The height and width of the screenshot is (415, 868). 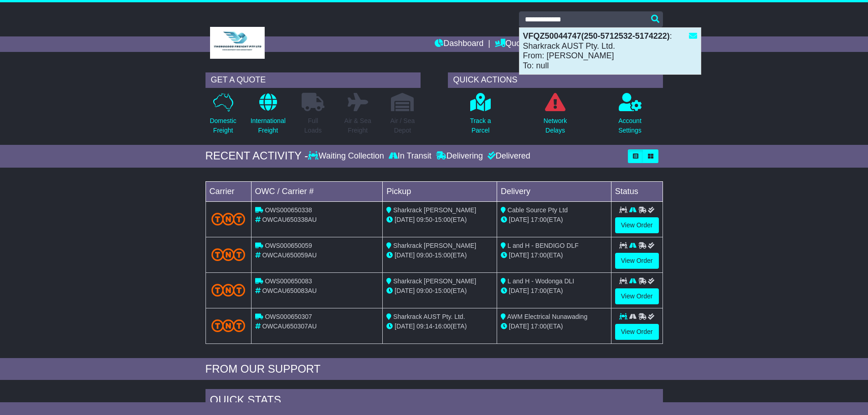 What do you see at coordinates (629, 116) in the screenshot?
I see `a: AccountSettings` at bounding box center [629, 116].